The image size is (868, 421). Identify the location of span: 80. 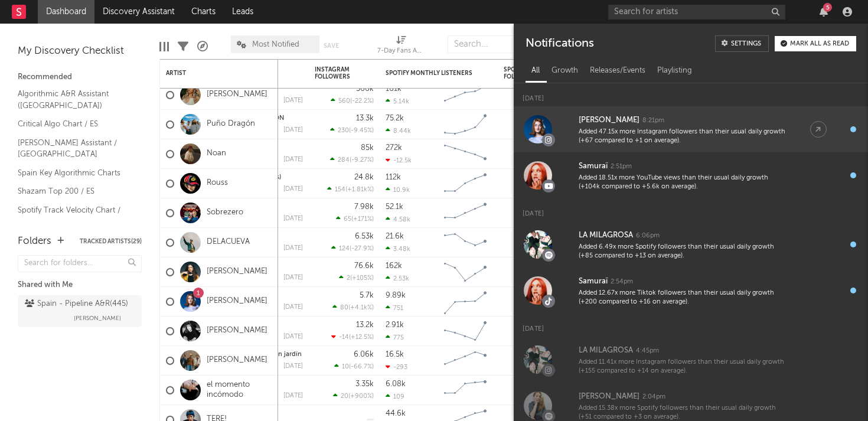
(344, 308).